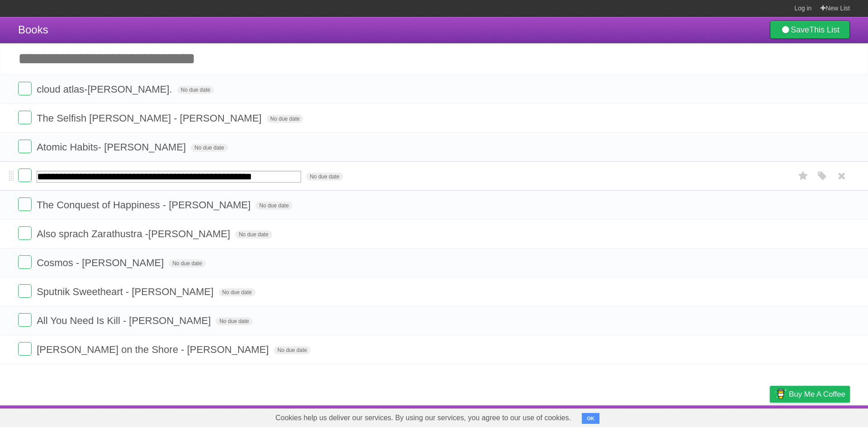 The height and width of the screenshot is (427, 868). Describe the element at coordinates (804, 176) in the screenshot. I see `label: Star task` at that location.